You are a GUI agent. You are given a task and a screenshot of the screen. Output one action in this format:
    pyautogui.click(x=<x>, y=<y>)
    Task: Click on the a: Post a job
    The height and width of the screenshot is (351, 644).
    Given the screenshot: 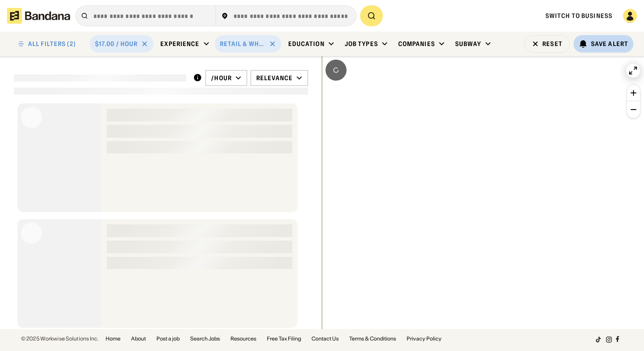 What is the action you would take?
    pyautogui.click(x=168, y=339)
    